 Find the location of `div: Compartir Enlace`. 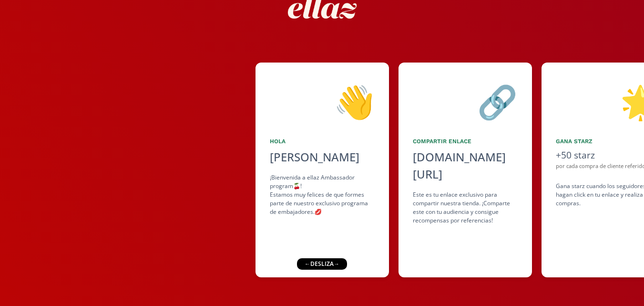

div: Compartir Enlace is located at coordinates (466, 141).